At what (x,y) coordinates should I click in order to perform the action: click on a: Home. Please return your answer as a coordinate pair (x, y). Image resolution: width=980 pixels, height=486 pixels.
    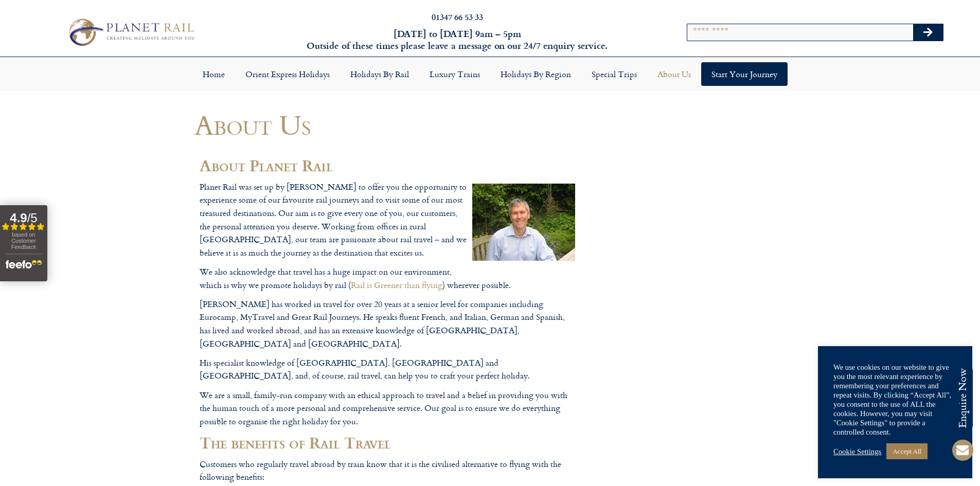
    Looking at the image, I should click on (214, 74).